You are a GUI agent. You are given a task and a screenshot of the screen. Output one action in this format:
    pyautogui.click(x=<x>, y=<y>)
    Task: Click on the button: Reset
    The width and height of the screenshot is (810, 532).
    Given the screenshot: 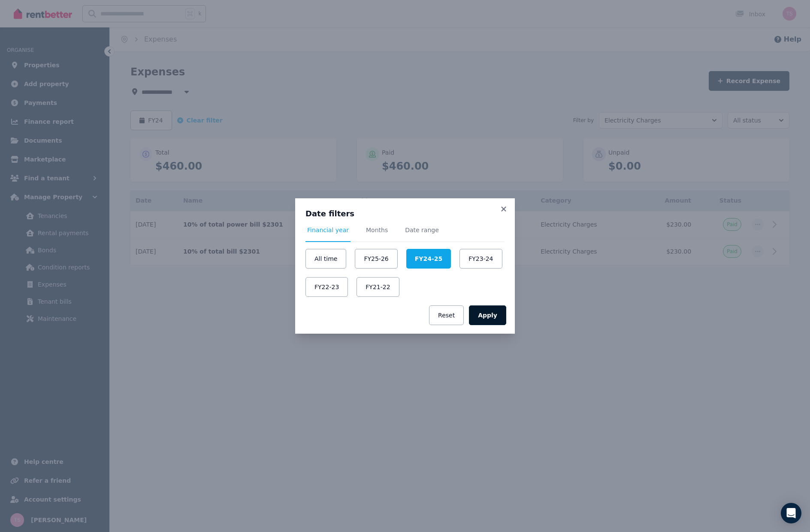 What is the action you would take?
    pyautogui.click(x=446, y=315)
    